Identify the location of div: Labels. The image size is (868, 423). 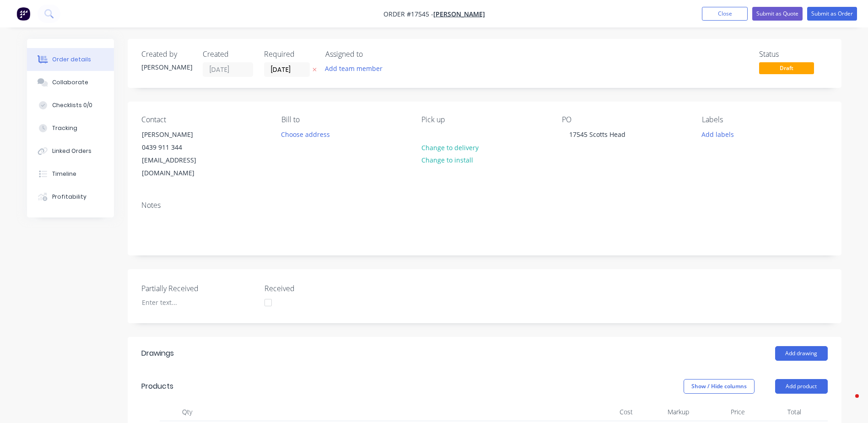
(765, 119).